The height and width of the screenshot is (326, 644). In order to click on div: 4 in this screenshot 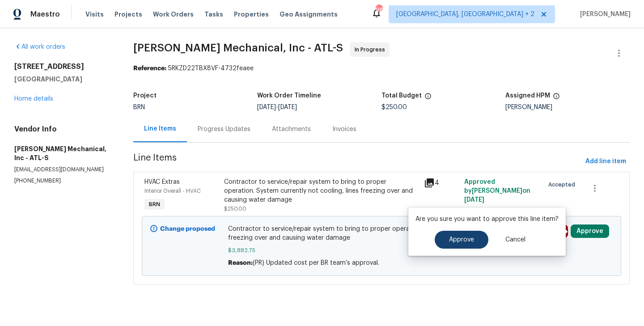, I will do `click(441, 183)`.